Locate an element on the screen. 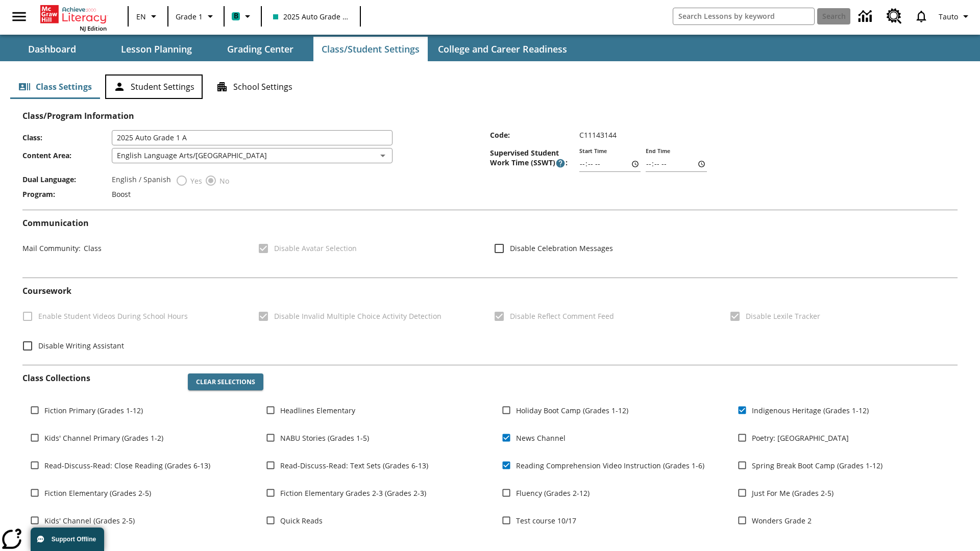  h2: Class Collections is located at coordinates (101, 378).